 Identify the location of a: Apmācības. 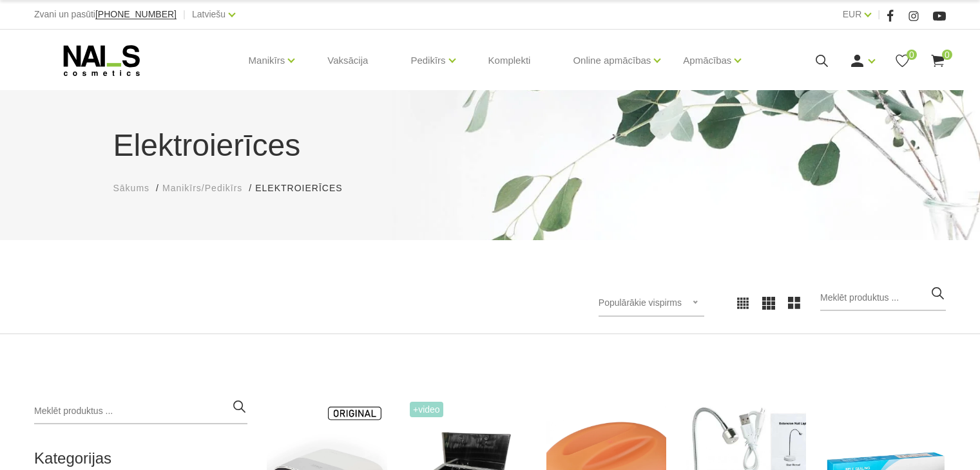
(707, 61).